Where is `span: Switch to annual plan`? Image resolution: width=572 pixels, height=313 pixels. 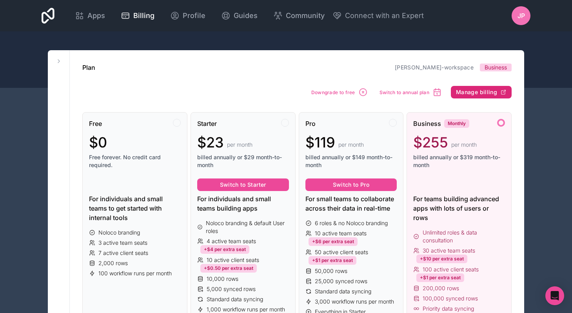 span: Switch to annual plan is located at coordinates (404, 92).